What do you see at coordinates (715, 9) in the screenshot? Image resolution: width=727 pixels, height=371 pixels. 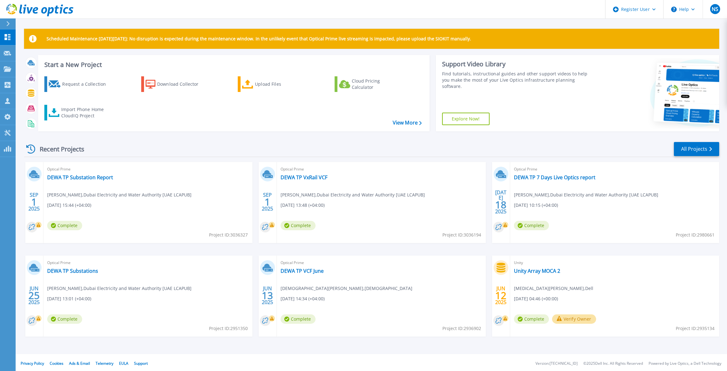 I see `span: NS` at bounding box center [715, 9].